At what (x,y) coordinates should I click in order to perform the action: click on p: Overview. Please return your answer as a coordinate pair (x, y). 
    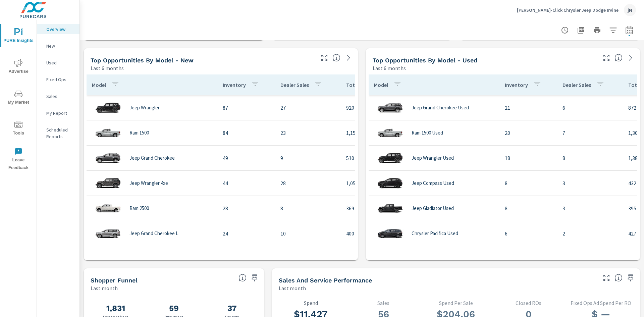
    Looking at the image, I should click on (60, 29).